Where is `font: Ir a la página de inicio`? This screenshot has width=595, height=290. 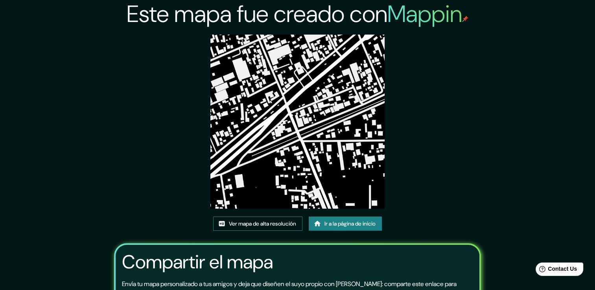 font: Ir a la página de inicio is located at coordinates (350, 224).